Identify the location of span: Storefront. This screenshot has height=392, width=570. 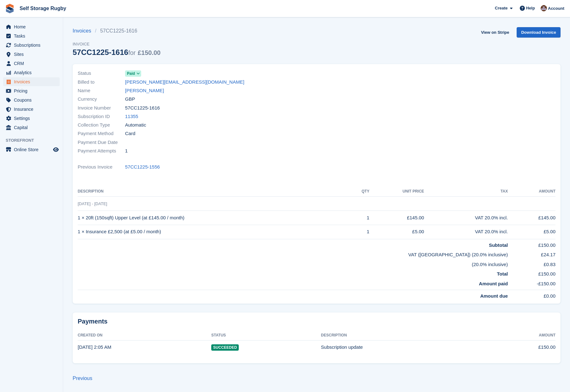
(34, 141).